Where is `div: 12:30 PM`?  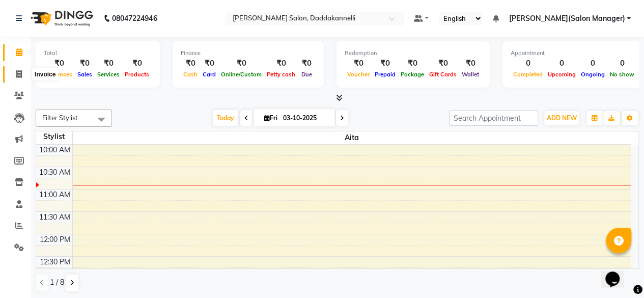 div: 12:30 PM is located at coordinates (55, 262).